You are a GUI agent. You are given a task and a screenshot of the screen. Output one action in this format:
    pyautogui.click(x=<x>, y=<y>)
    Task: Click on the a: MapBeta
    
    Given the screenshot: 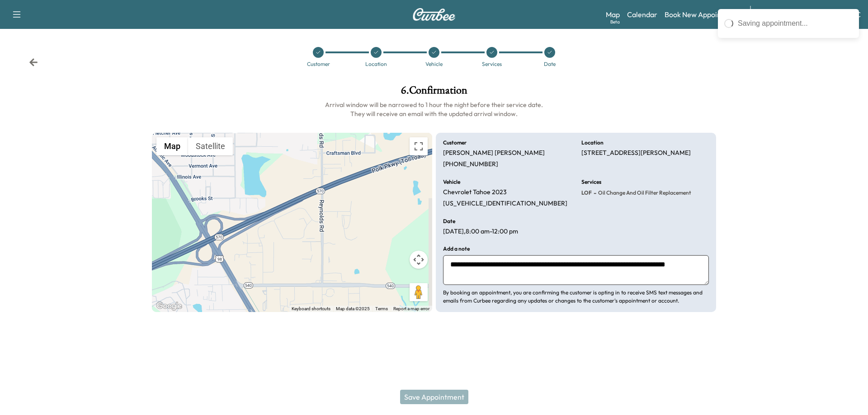 What is the action you would take?
    pyautogui.click(x=612, y=14)
    